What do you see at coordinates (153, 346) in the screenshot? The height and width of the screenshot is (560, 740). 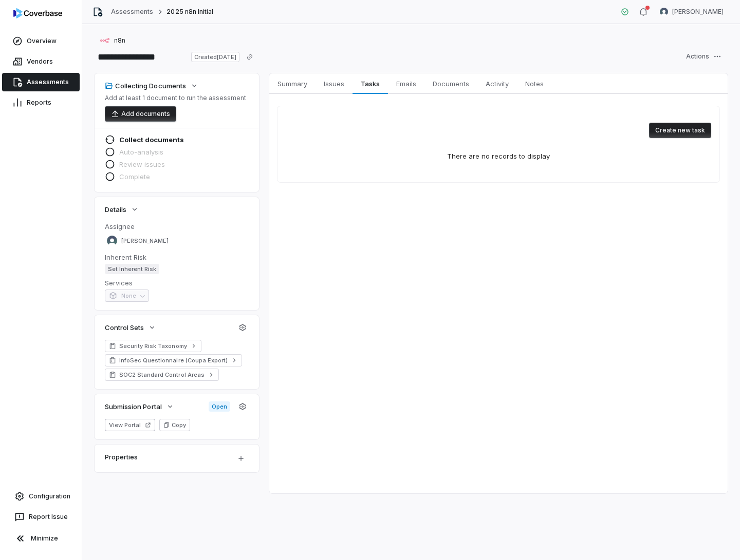 I see `span: Security Risk Taxonomy` at bounding box center [153, 346].